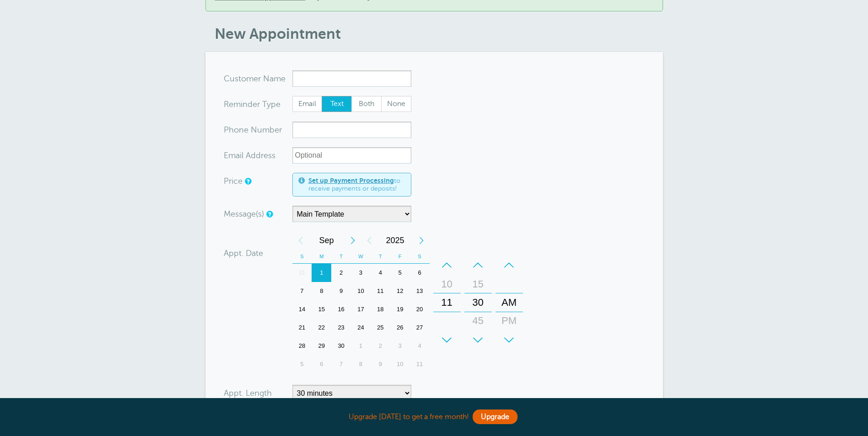 This screenshot has width=868, height=436. What do you see at coordinates (396, 105) in the screenshot?
I see `label: None` at bounding box center [396, 105].